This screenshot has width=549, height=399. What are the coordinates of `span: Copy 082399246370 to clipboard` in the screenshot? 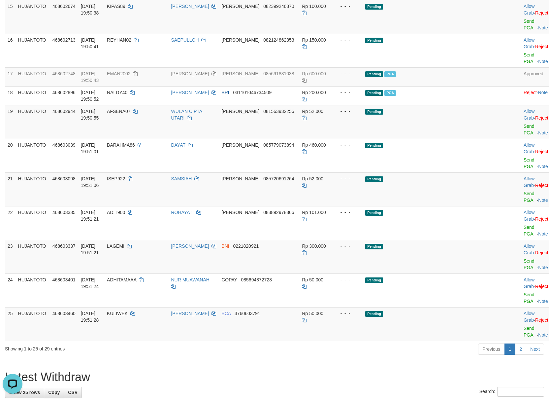 It's located at (279, 6).